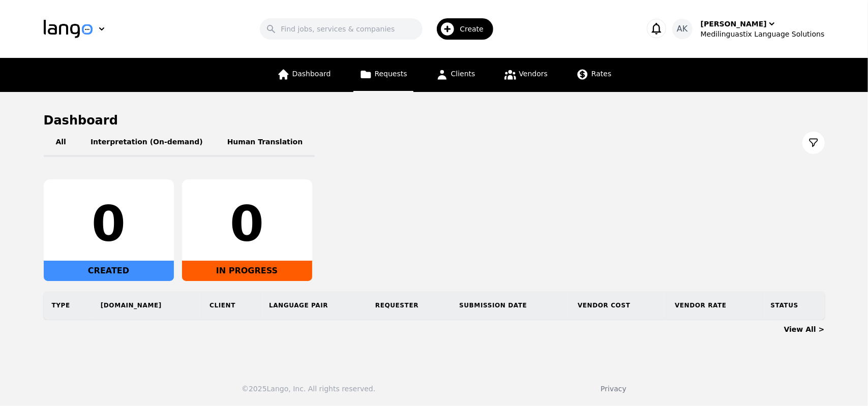 The image size is (868, 406). I want to click on span: Vendors, so click(533, 74).